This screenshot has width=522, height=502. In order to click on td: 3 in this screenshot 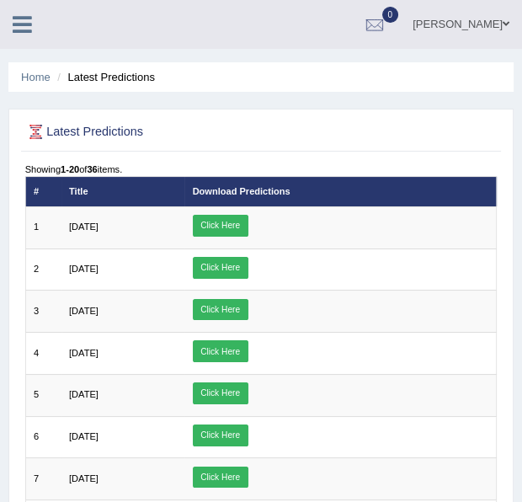, I will do `click(43, 312)`.